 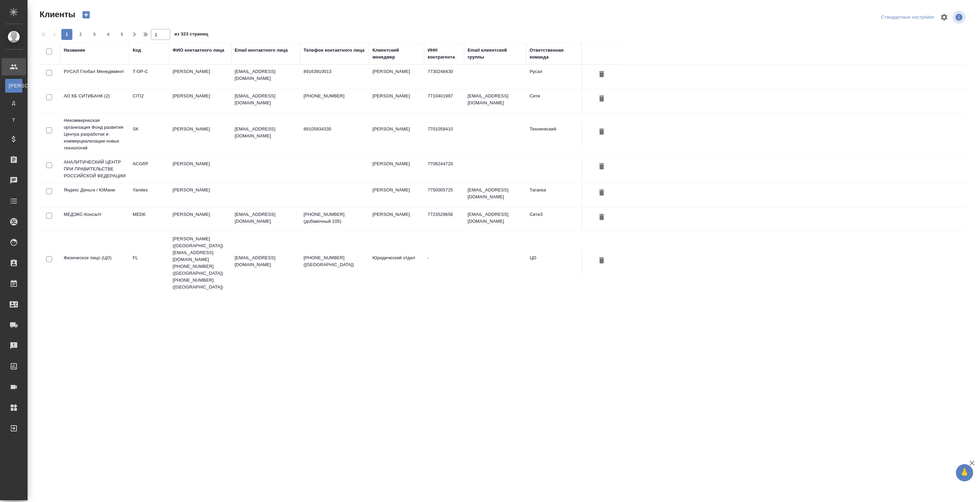 What do you see at coordinates (444, 169) in the screenshot?
I see `td: 7708244720` at bounding box center [444, 169].